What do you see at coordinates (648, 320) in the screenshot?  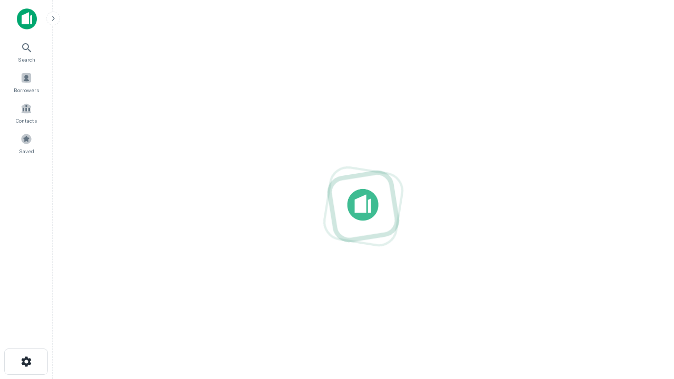 I see `div: Chat Widget` at bounding box center [648, 320].